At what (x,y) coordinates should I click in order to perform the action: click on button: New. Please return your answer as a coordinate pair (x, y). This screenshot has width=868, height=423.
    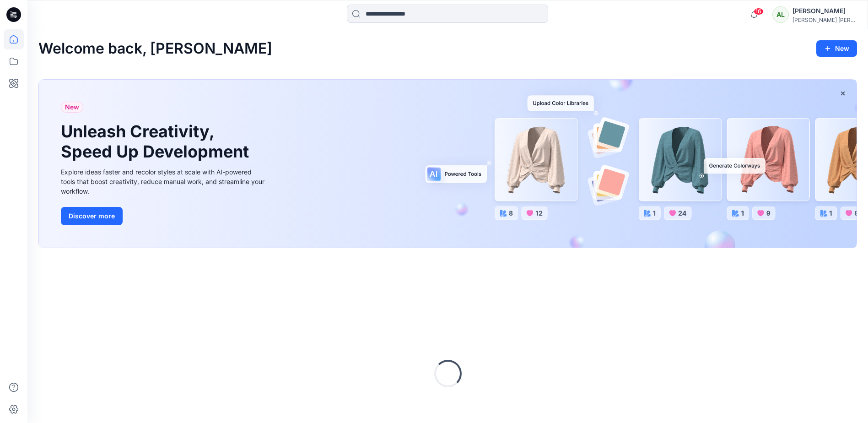
    Looking at the image, I should click on (837, 48).